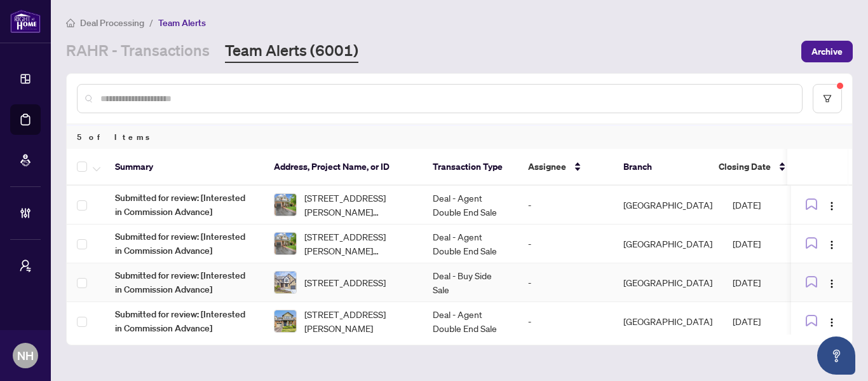  I want to click on span: Deal Processing, so click(112, 23).